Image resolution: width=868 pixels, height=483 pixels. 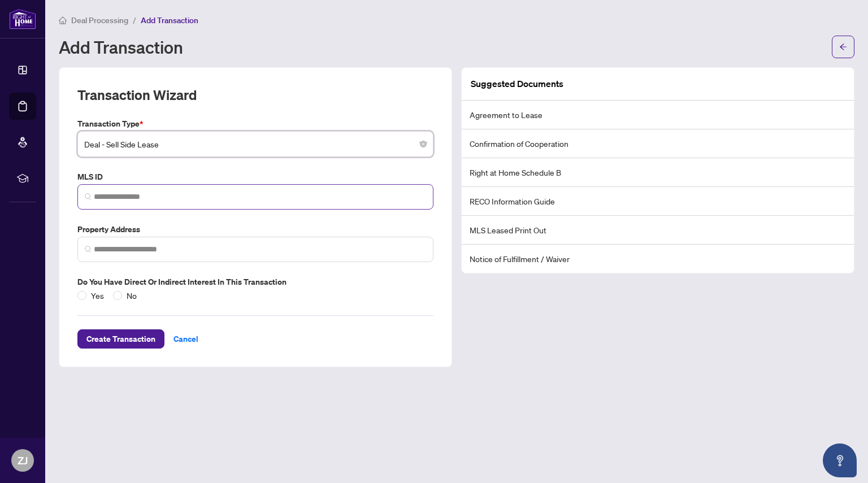 I want to click on article: Suggested Documents, so click(x=517, y=83).